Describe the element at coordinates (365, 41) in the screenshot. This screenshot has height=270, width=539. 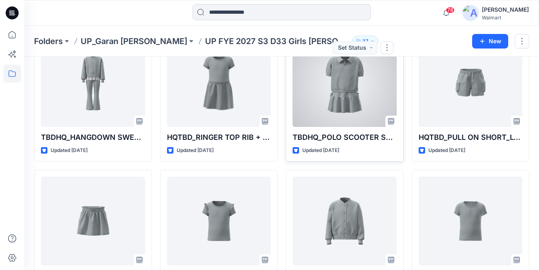
I see `button: 37` at that location.